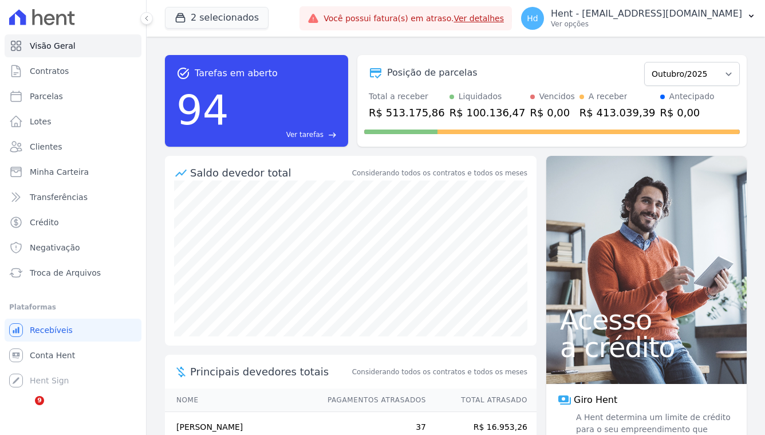  Describe the element at coordinates (73, 247) in the screenshot. I see `a: Negativação` at that location.